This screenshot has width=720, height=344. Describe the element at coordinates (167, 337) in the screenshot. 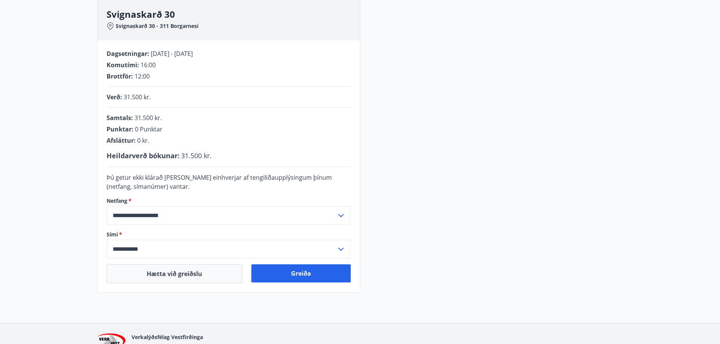

I see `span: Verkalýðsfélag Vestfirðinga` at that location.